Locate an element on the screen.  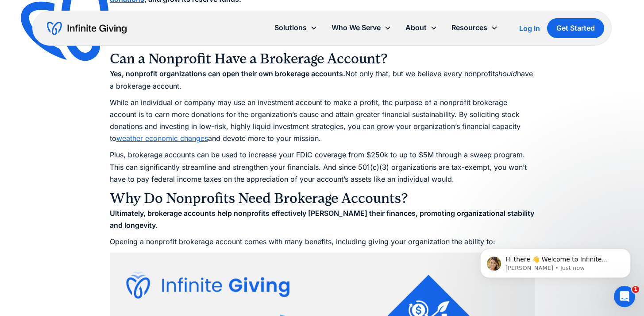
span: Hi there 👋 Welcome to Infinite Giving. If you have any questions, just reply to this message. [GE... is located at coordinates (91, 42).